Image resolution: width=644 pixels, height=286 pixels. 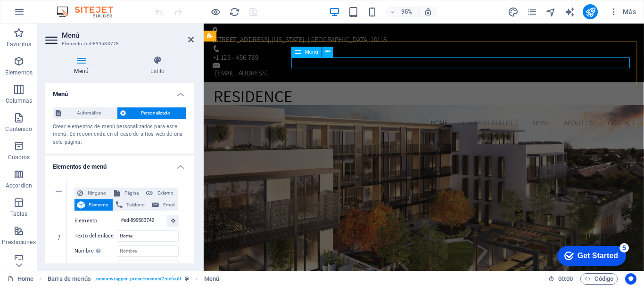 I want to click on input: Ningún elemento seleccionado, so click(x=141, y=220).